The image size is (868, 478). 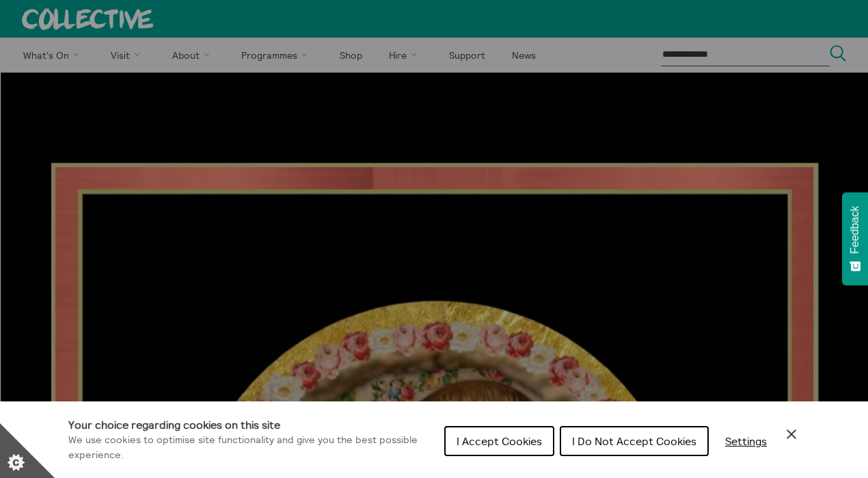 I want to click on h1: Your choice regarding cookies on this site, so click(x=250, y=424).